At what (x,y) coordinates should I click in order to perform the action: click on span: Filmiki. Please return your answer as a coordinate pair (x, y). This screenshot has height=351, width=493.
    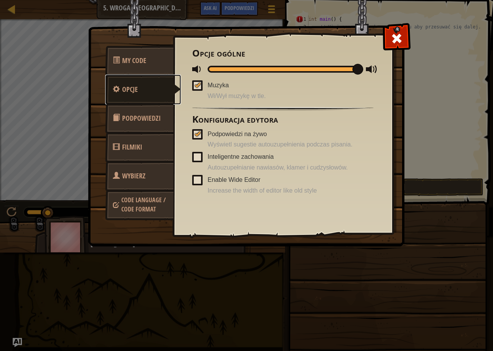
    Looking at the image, I should click on (132, 147).